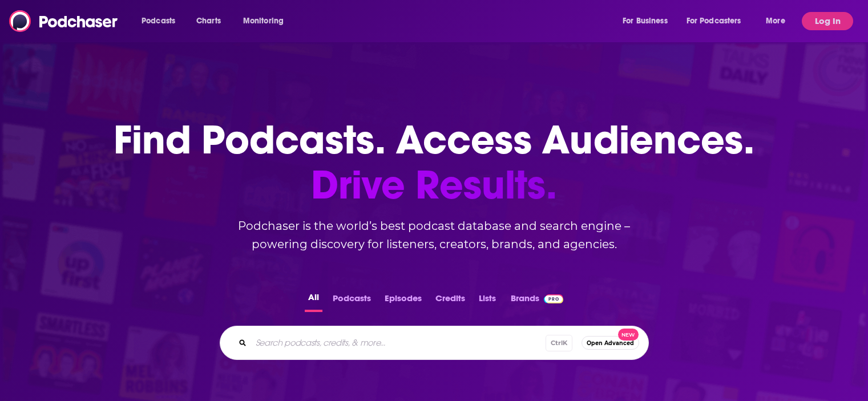 This screenshot has width=868, height=401. Describe the element at coordinates (553, 299) in the screenshot. I see `img: Podchaser Pro` at that location.